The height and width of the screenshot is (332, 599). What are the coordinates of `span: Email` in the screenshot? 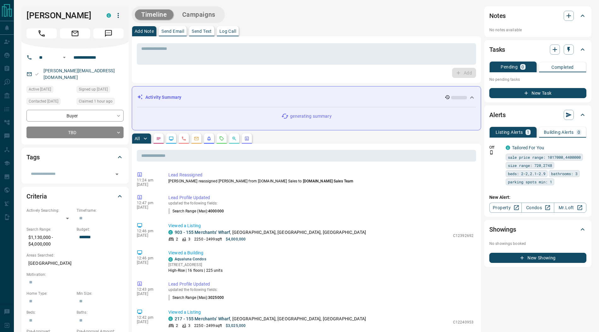 It's located at (75, 33).